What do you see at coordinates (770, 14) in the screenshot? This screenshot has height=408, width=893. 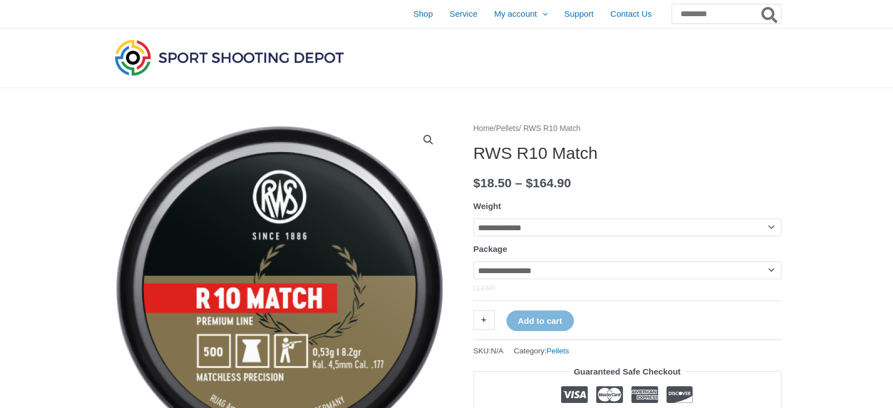 I see `button: Search` at bounding box center [770, 14].